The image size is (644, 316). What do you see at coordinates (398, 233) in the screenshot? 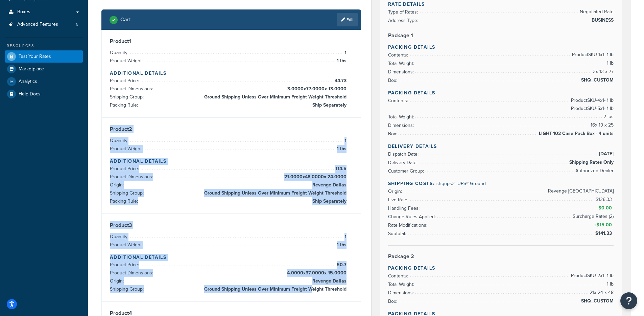
I see `span: Subtotal:` at bounding box center [398, 233].